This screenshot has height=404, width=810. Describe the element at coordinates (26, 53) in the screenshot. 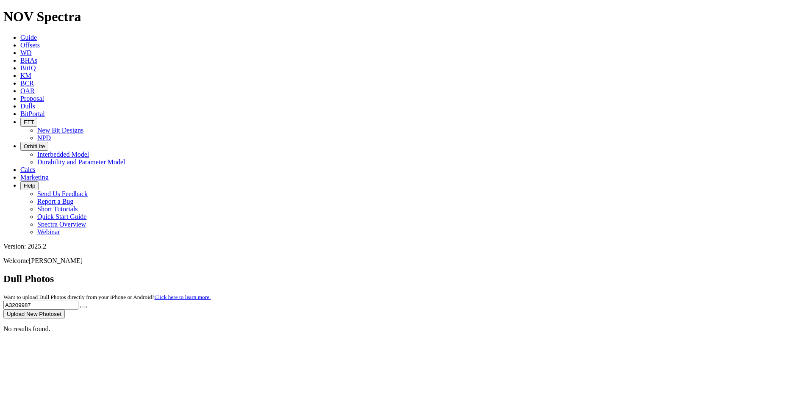

I see `span: WD` at that location.